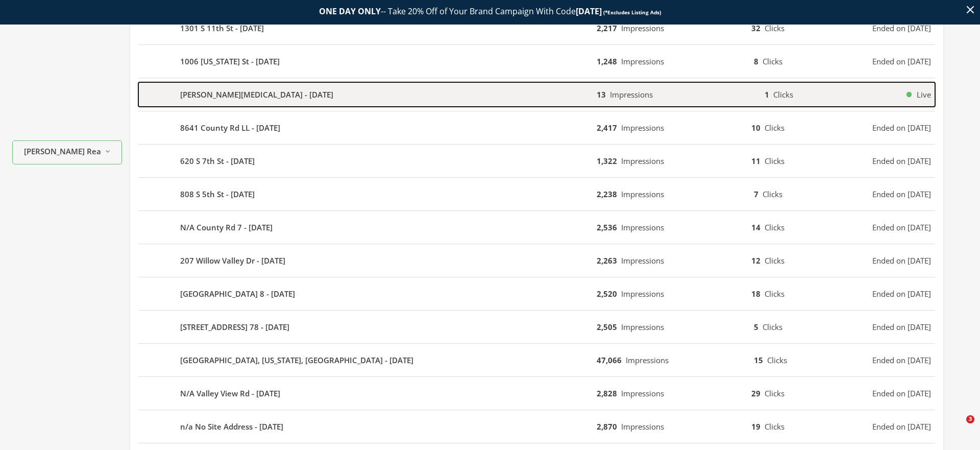 The width and height of the screenshot is (980, 450). Describe the element at coordinates (607, 161) in the screenshot. I see `b: 1,322` at that location.